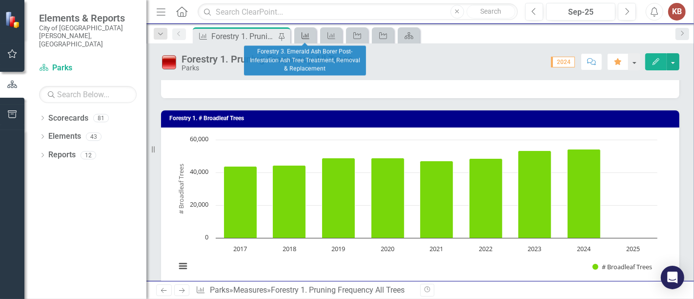 Image resolution: width=694 pixels, height=299 pixels. What do you see at coordinates (68, 118) in the screenshot?
I see `a: Scorecards` at bounding box center [68, 118].